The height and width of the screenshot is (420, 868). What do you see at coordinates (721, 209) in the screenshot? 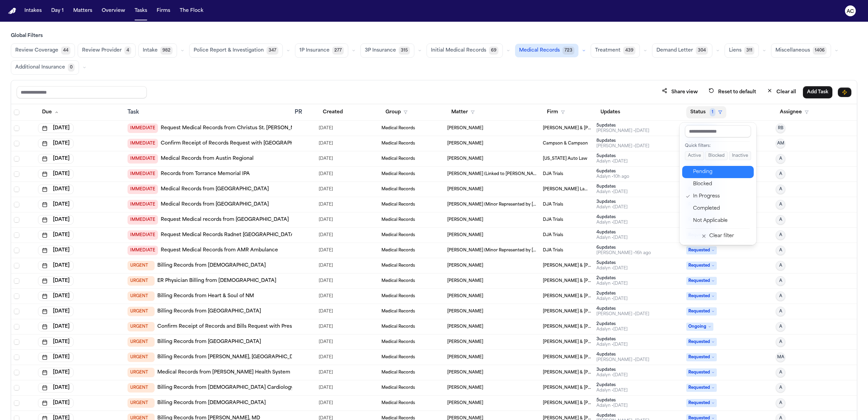
I see `div: Completed` at bounding box center [721, 209].